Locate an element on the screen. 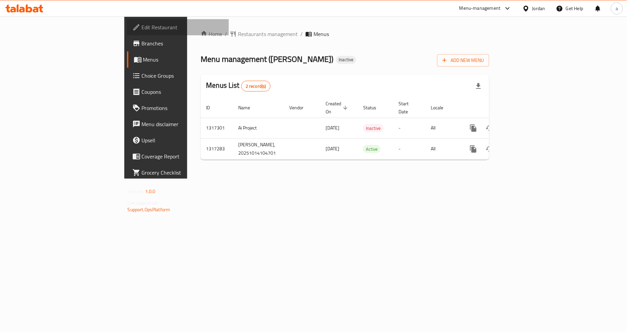  div: Jordan is located at coordinates (539, 8).